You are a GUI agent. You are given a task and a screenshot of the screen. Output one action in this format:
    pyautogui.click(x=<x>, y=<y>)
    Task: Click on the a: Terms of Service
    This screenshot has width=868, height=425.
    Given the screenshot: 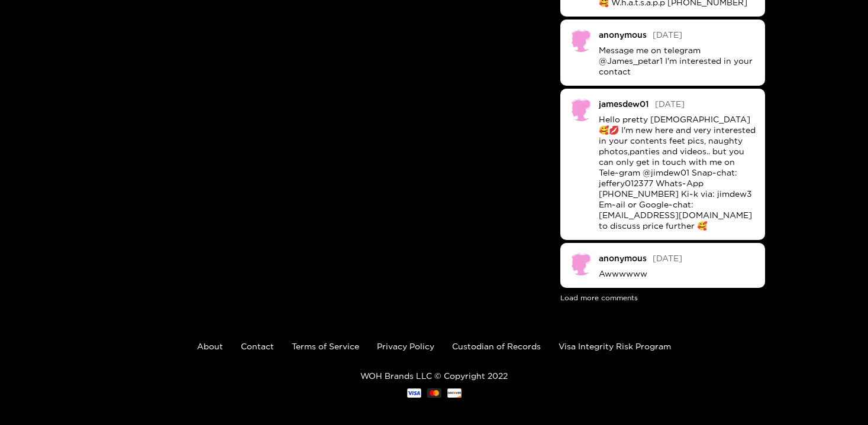 What is the action you would take?
    pyautogui.click(x=325, y=346)
    